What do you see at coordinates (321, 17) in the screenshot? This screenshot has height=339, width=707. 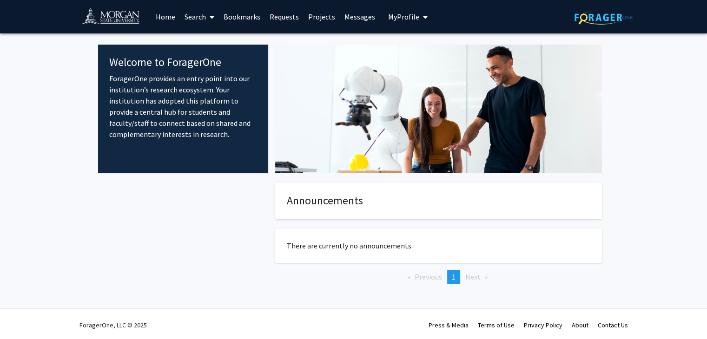 I see `a: Projects` at bounding box center [321, 17].